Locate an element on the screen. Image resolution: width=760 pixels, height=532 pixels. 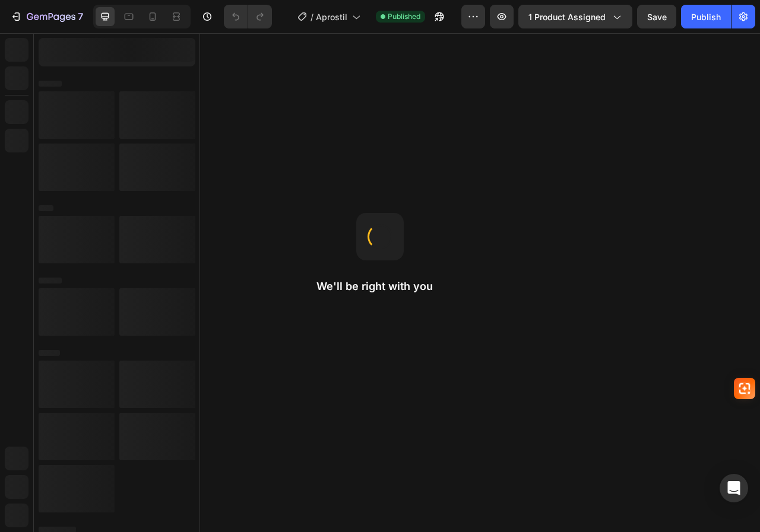
button: 1 product assigned is located at coordinates (576, 17).